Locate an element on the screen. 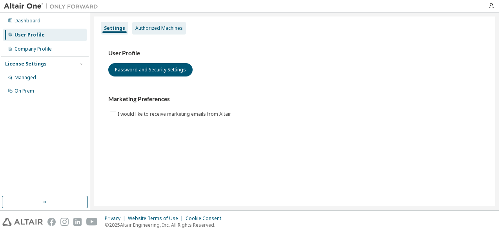 This screenshot has height=233, width=499. div: Authorized Machines is located at coordinates (159, 28).